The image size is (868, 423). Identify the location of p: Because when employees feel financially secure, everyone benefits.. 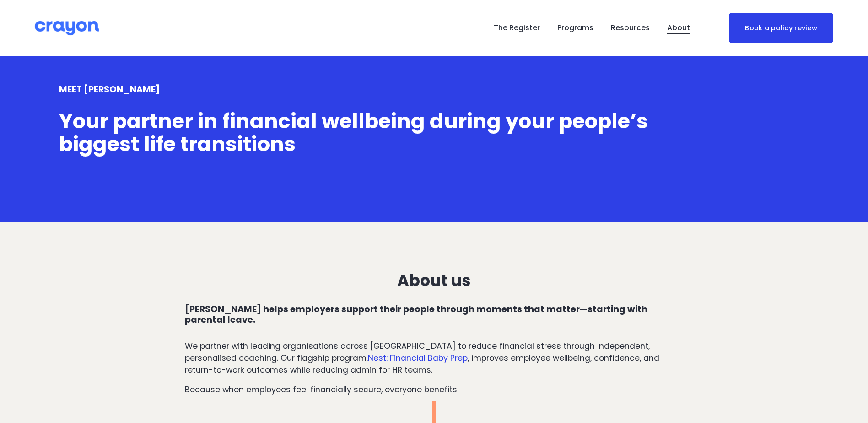
(434, 389).